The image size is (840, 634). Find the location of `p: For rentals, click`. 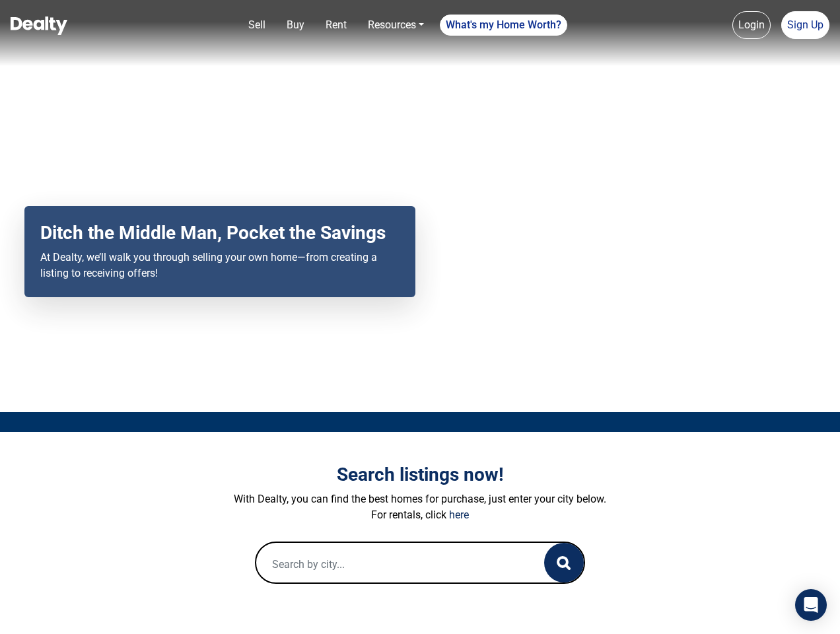

p: For rentals, click is located at coordinates (420, 515).